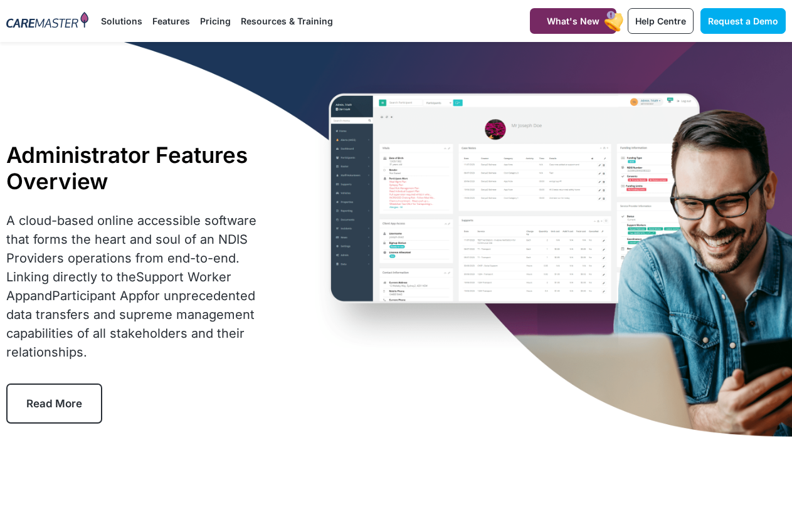  I want to click on span: What's New, so click(573, 21).